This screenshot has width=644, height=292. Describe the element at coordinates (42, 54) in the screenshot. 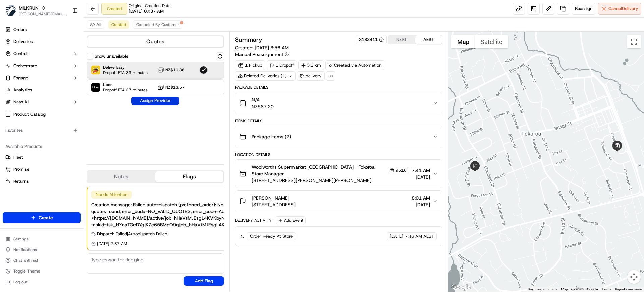

I see `button: Control` at that location.